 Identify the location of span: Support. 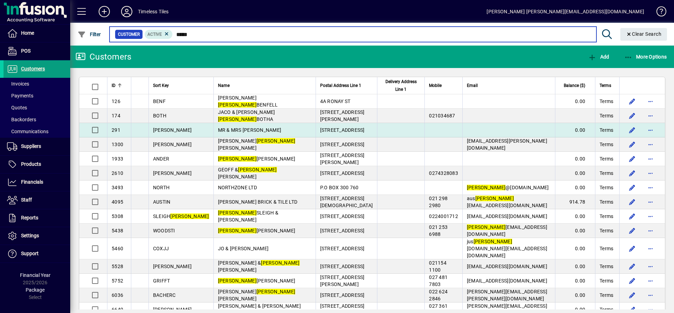
(30, 254).